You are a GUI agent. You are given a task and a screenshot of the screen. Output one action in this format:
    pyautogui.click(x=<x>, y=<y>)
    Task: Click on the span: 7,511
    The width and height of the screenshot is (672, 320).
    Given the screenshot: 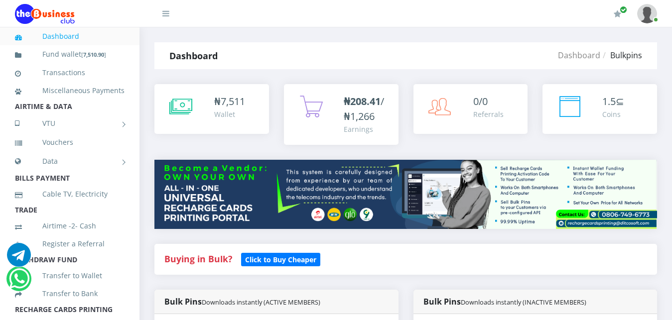 What is the action you would take?
    pyautogui.click(x=233, y=101)
    